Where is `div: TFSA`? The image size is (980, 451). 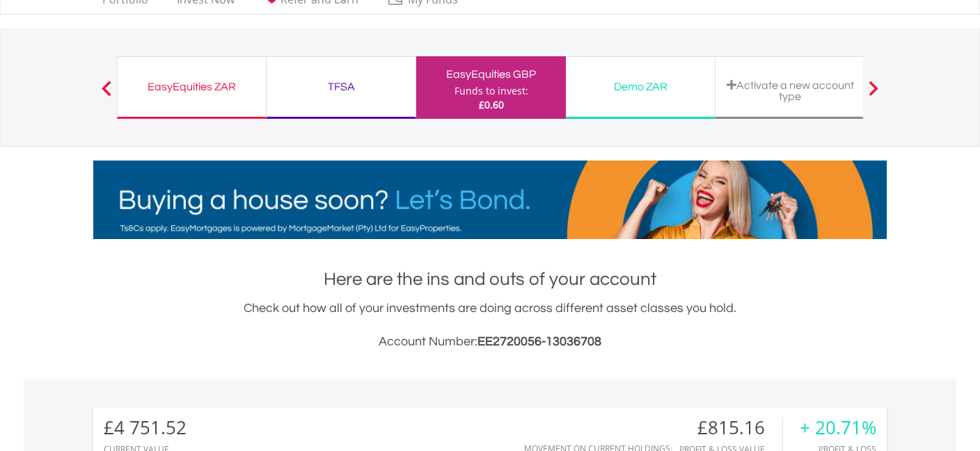 div: TFSA is located at coordinates (341, 87).